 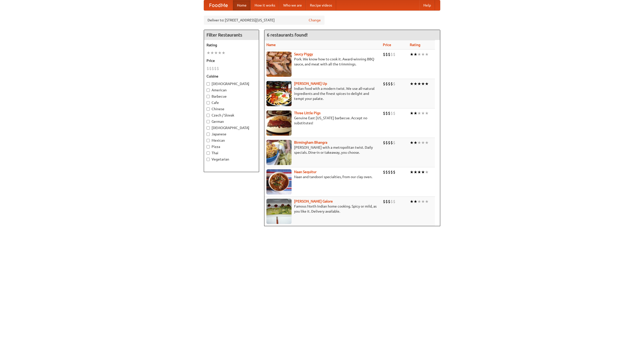 I want to click on input: Cafe, so click(x=208, y=103).